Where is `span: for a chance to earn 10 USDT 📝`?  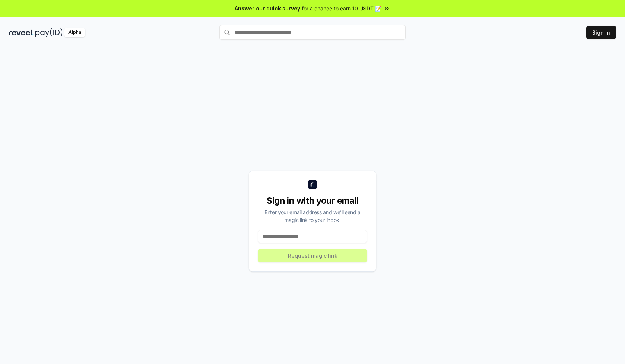
span: for a chance to earn 10 USDT 📝 is located at coordinates (342, 8).